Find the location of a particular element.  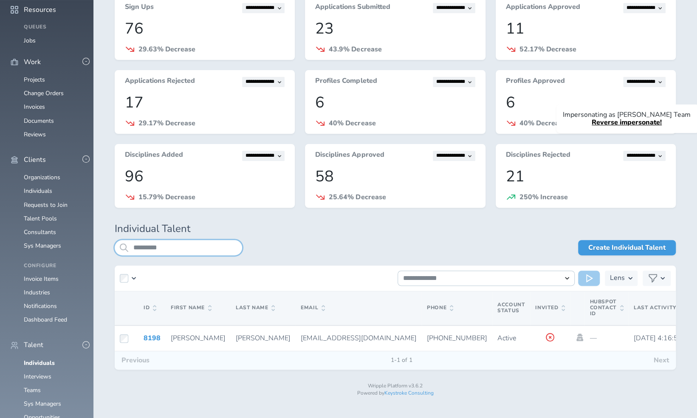

h1: Individual Talent is located at coordinates (395, 229).